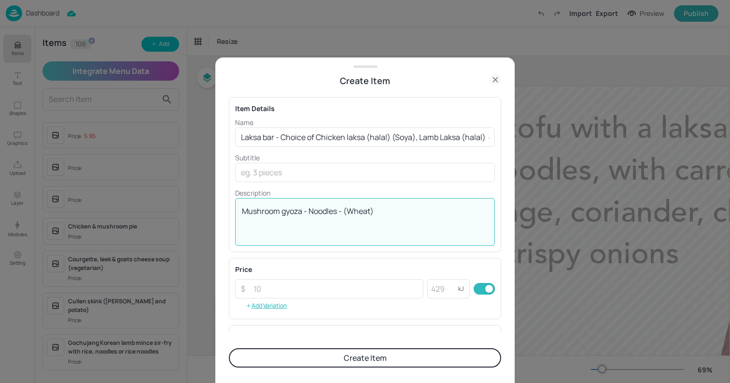 This screenshot has width=730, height=383. Describe the element at coordinates (365, 193) in the screenshot. I see `p: Description` at that location.